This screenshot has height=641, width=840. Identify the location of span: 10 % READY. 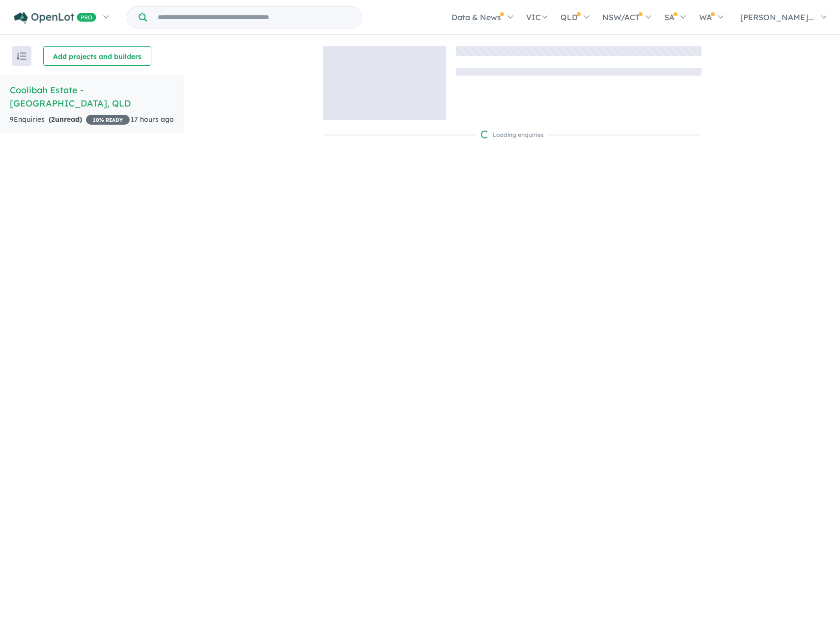
(108, 120).